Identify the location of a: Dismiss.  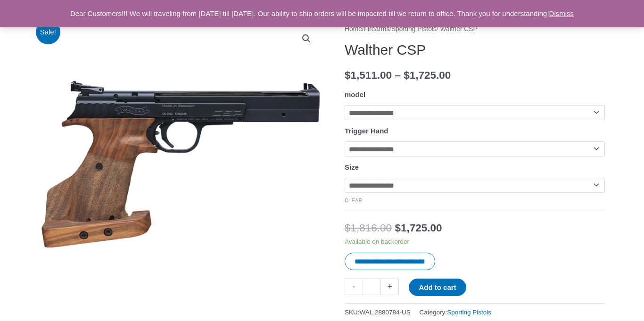
(562, 13).